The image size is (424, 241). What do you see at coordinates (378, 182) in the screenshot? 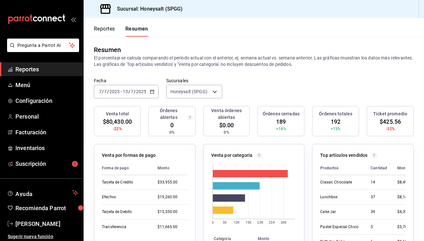
I see `div: 14` at bounding box center [378, 182].